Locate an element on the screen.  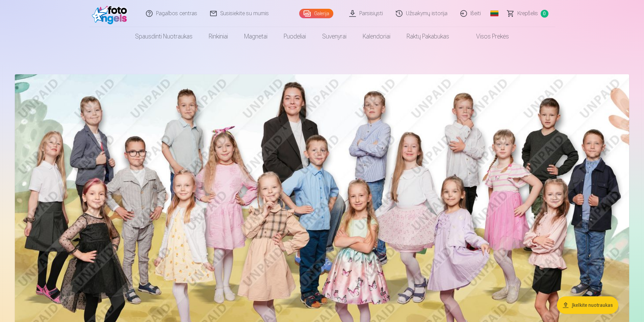
a: Raktų pakabukas is located at coordinates (428, 36).